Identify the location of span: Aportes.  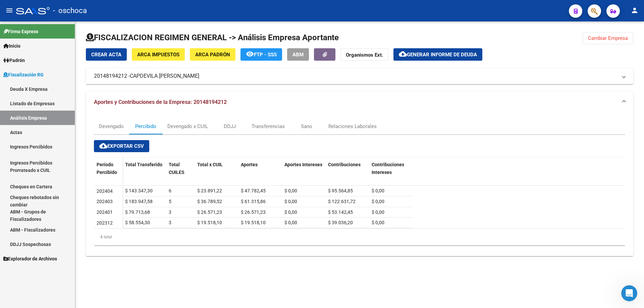
(249, 165).